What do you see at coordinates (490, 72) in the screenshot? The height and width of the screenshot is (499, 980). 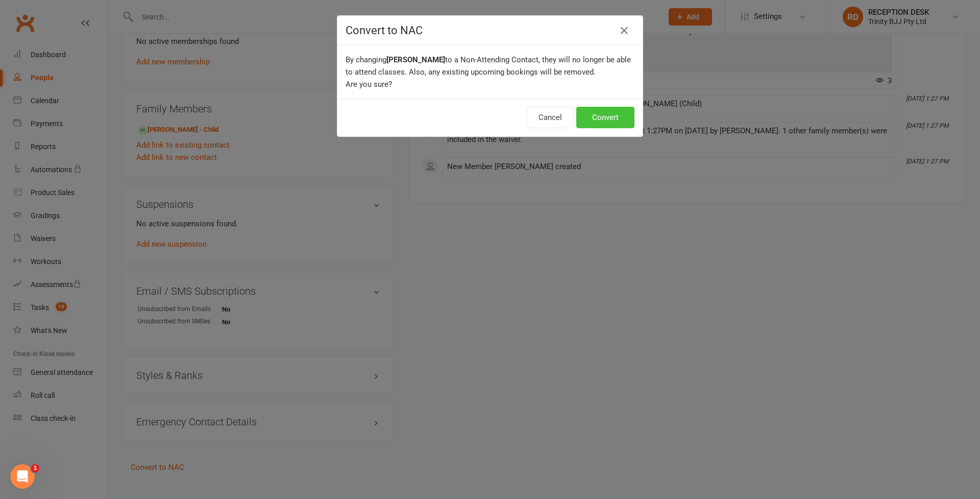 I see `div: By changing to a Non-Attending Contact, they will no longer be able to attend classes. Also, any ...` at bounding box center [490, 72].